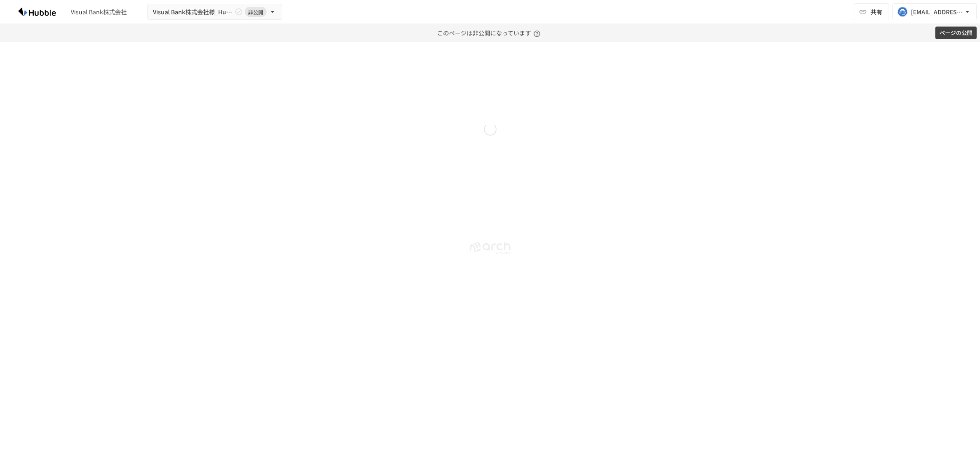 The width and height of the screenshot is (980, 471). What do you see at coordinates (255, 12) in the screenshot?
I see `span: 非公開` at bounding box center [255, 12].